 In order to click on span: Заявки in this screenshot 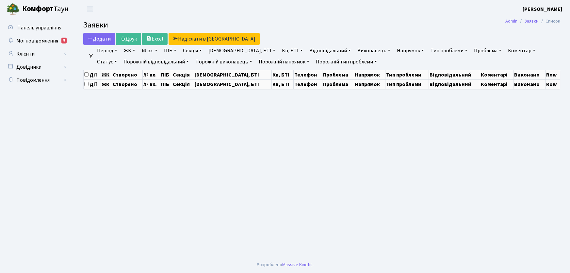, I will do `click(96, 25)`.